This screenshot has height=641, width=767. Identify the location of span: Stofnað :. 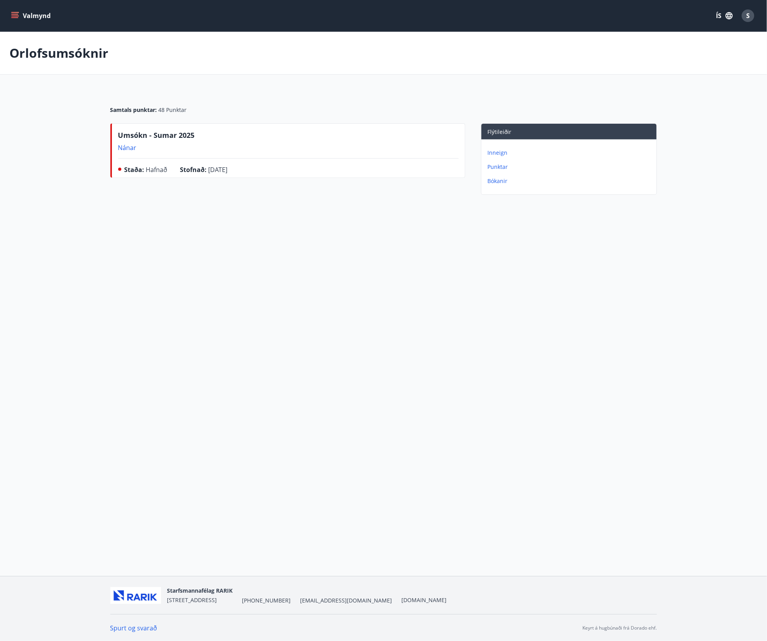
(194, 170).